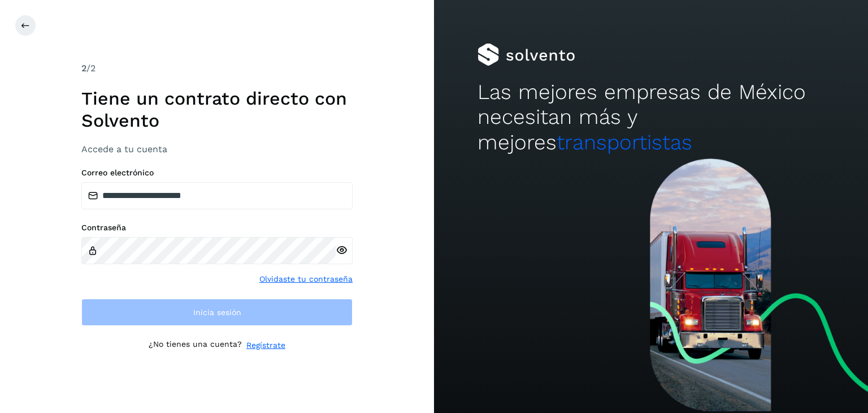  I want to click on h1: Tiene un contrato directo con Solvento, so click(217, 109).